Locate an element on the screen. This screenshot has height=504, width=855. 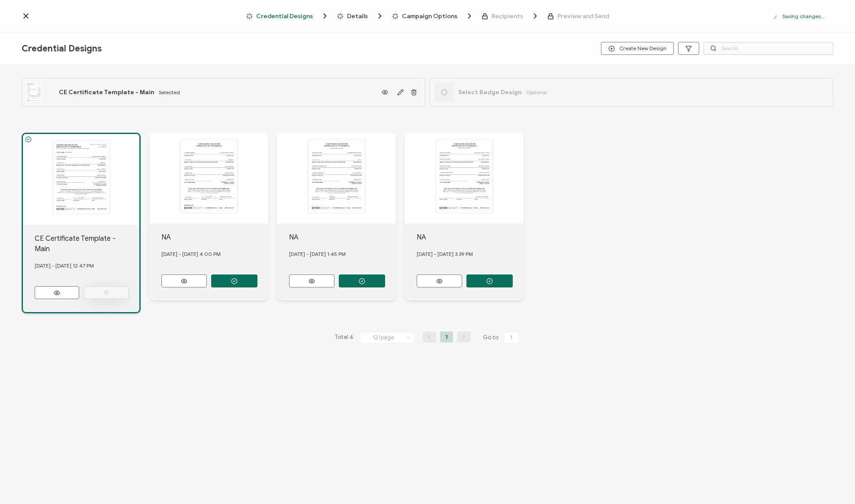
div: CE Certificate Template - Main is located at coordinates (87, 244).